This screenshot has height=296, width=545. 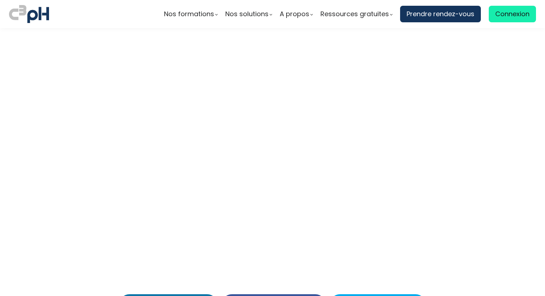 I want to click on a: Connexion, so click(x=512, y=14).